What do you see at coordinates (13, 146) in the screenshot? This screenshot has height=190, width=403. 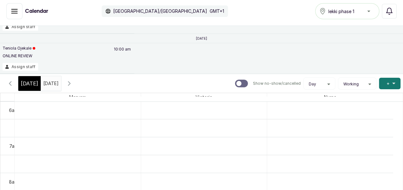 I see `div: 7am` at bounding box center [13, 146].